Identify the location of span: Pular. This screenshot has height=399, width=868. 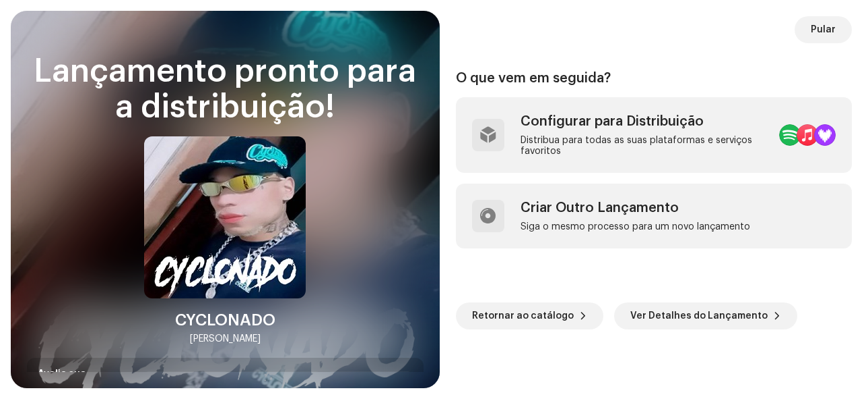
(823, 30).